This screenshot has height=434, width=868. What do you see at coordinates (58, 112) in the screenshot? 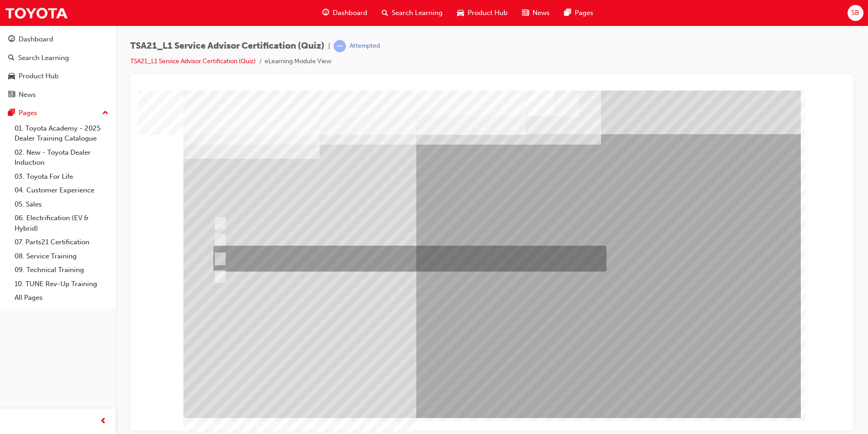
I see `button: Pages` at bounding box center [58, 112].